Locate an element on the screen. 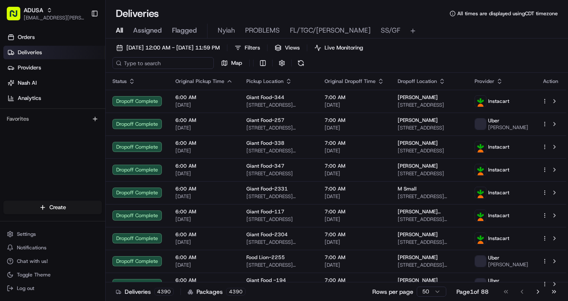 This screenshot has height=301, width=568. span: SS/GF is located at coordinates (391, 30).